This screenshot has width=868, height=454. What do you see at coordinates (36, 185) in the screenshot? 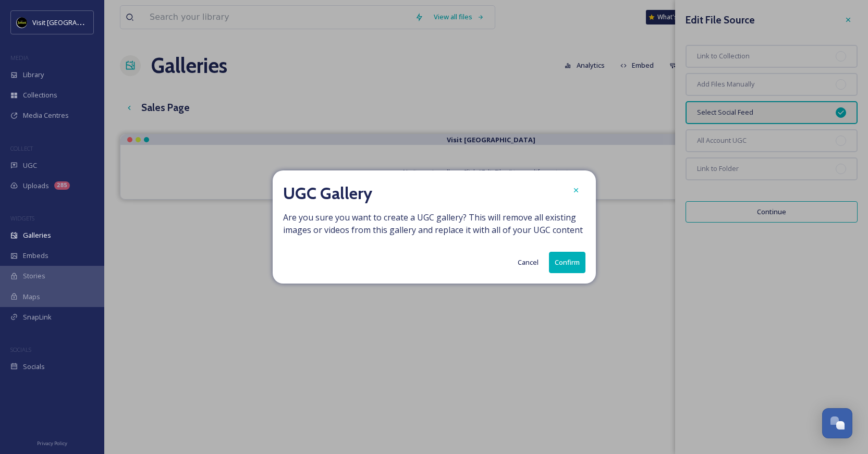
I see `span: Uploads` at bounding box center [36, 185].